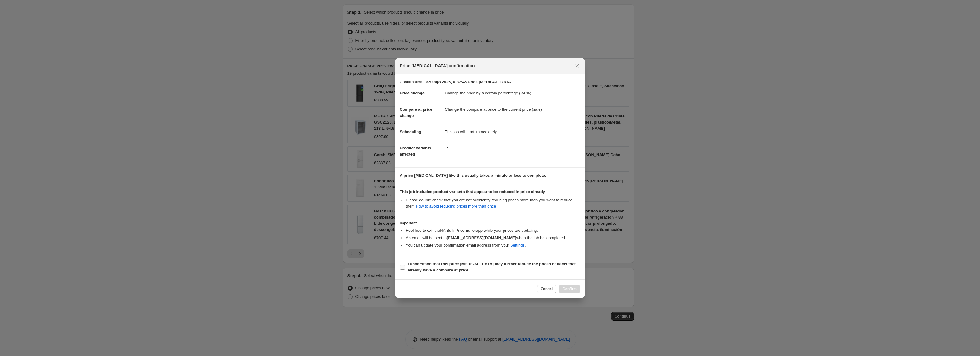  I want to click on dd: Change the compare at price to the current price (sale), so click(513, 109).